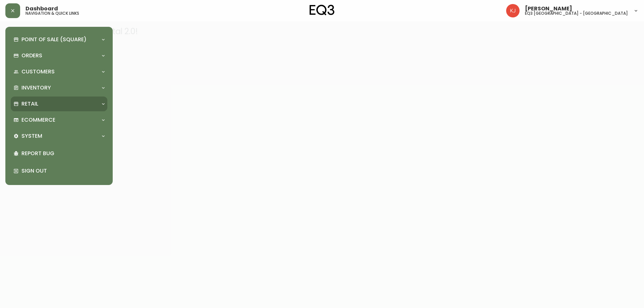 The image size is (644, 308). Describe the element at coordinates (36, 88) in the screenshot. I see `p: Inventory` at that location.